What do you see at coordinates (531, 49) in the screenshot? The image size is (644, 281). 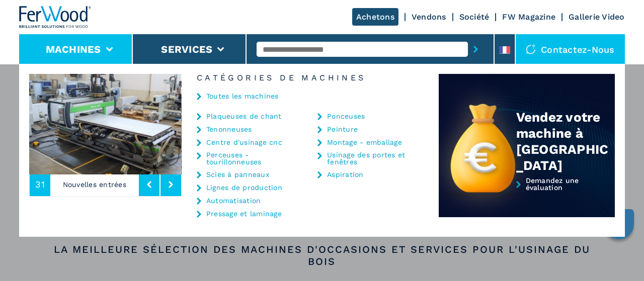 I see `img: Contactez-nous` at bounding box center [531, 49].